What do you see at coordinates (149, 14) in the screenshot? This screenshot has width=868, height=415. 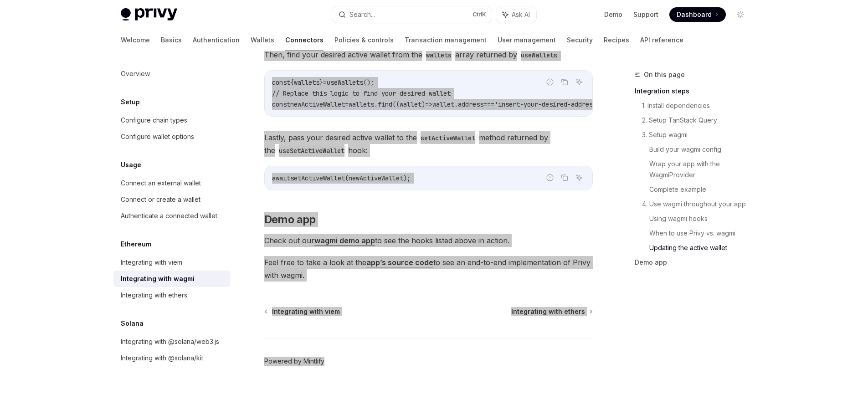 I see `img: light logo` at bounding box center [149, 14].